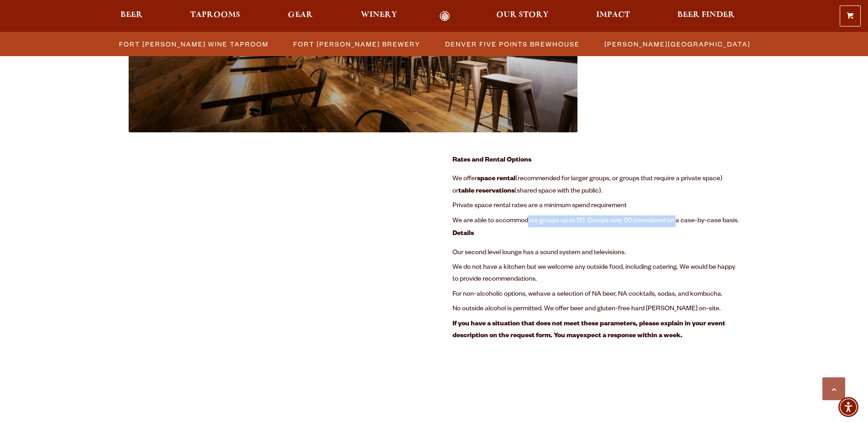 The width and height of the screenshot is (868, 423). What do you see at coordinates (522, 15) in the screenshot?
I see `span: Our Story` at bounding box center [522, 15].